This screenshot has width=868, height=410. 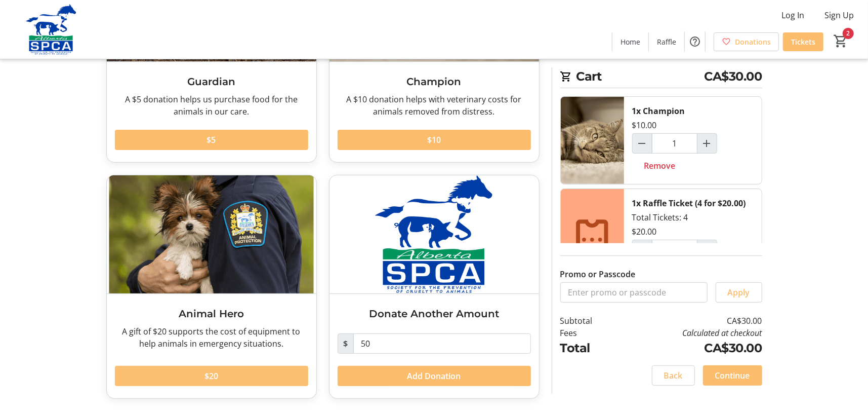 I want to click on span: Tickets, so click(x=803, y=41).